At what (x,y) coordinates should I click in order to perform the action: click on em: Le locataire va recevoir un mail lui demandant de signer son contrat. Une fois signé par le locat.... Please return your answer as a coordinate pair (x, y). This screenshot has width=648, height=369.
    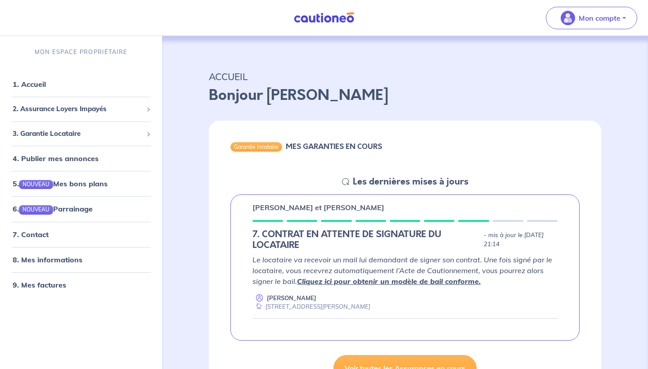
    Looking at the image, I should click on (402, 270).